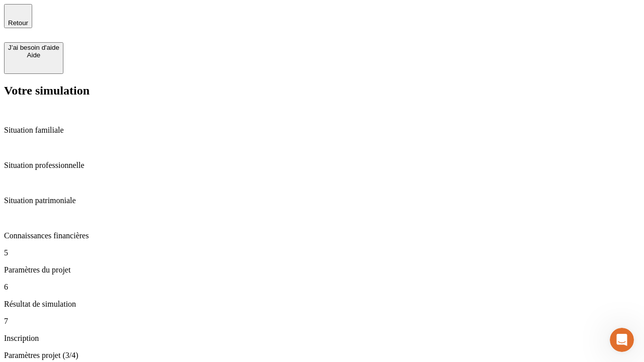 Image resolution: width=644 pixels, height=362 pixels. What do you see at coordinates (322, 236) in the screenshot?
I see `p: Connaissances financières` at bounding box center [322, 236].